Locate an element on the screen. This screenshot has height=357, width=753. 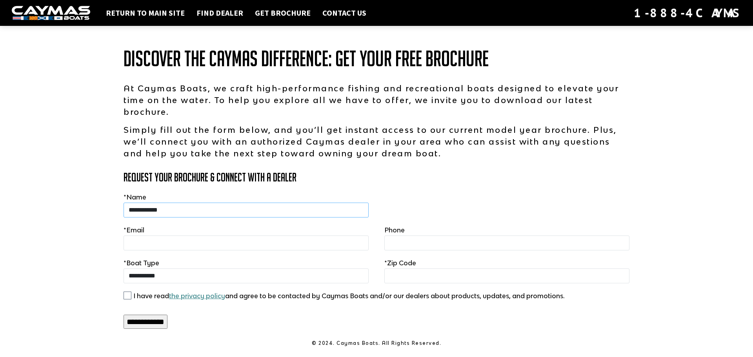
img: white-logo-c9c8dbefe5ff5ceceb0f0178aa75bf4bb51f6bca0971e226c86eb53dfe498488.png is located at coordinates (51, 13).